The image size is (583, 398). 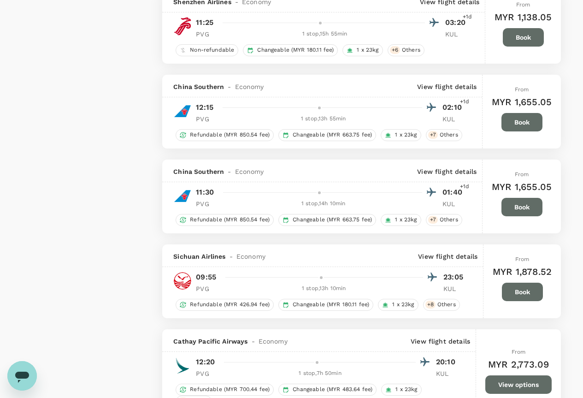 I want to click on div: 1 stop , 13h 10min, so click(x=323, y=288).